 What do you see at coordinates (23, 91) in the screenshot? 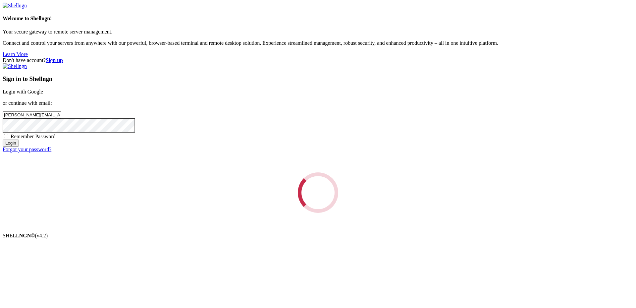
I see `a: Login with Google` at bounding box center [23, 91].